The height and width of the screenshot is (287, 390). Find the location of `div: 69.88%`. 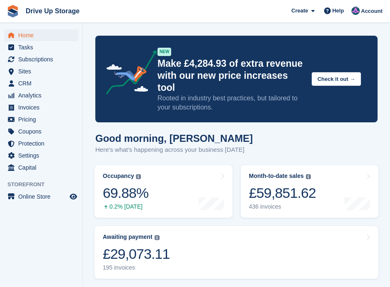

div: 69.88% is located at coordinates (126, 193).